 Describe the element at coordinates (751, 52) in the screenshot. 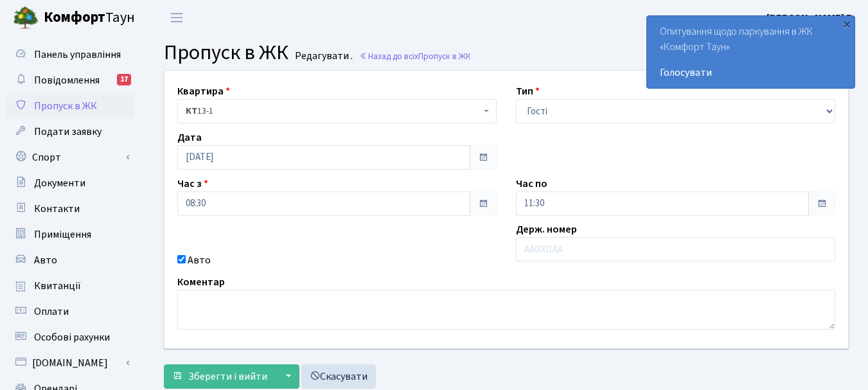

I see `div: Опитування щодо паркування в ЖК «Комфорт Таун»` at that location.